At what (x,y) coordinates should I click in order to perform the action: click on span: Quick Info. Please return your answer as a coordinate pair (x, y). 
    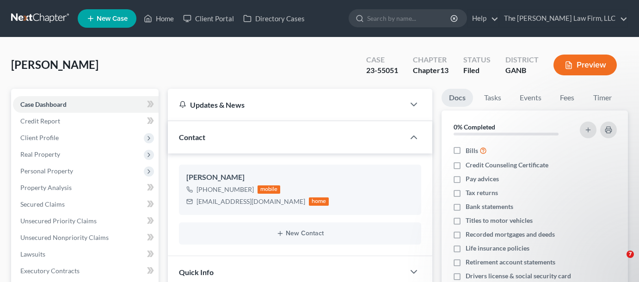
    Looking at the image, I should click on (196, 272).